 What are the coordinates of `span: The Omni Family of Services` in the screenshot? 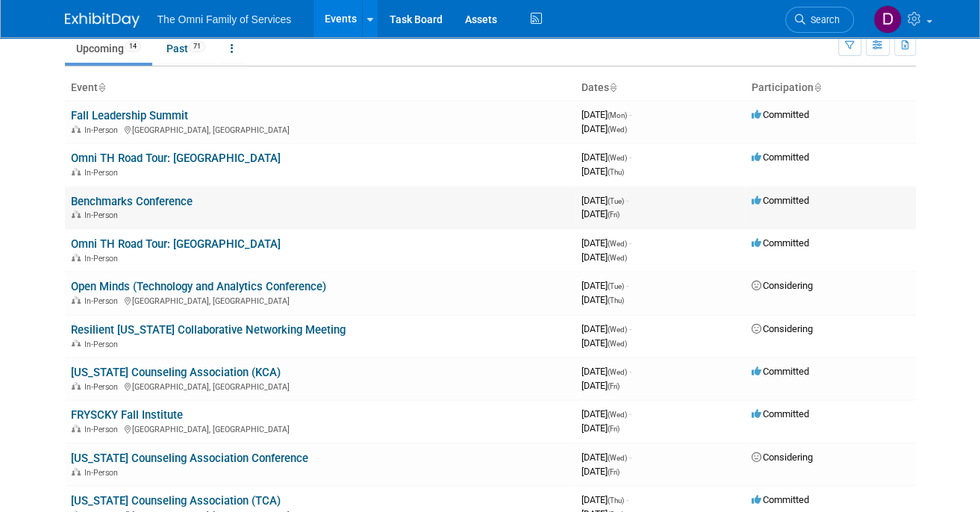 It's located at (225, 19).